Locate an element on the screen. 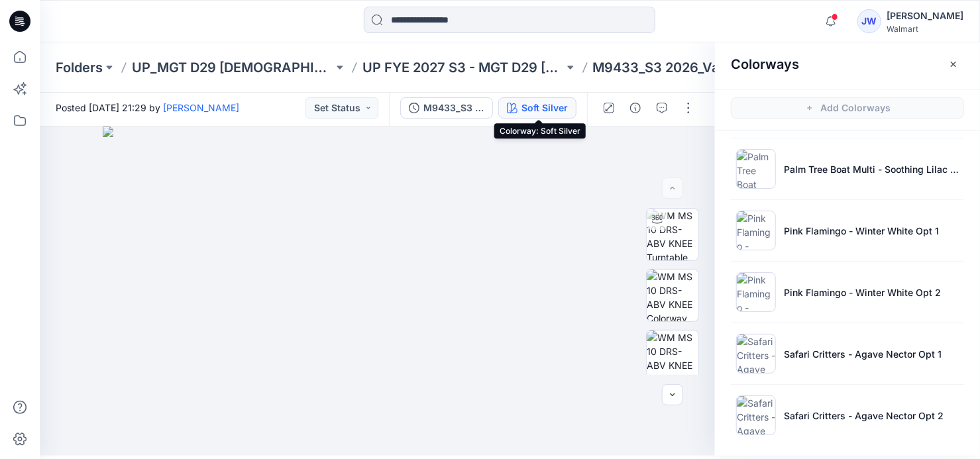 Image resolution: width=980 pixels, height=459 pixels. div: Walmart is located at coordinates (925, 28).